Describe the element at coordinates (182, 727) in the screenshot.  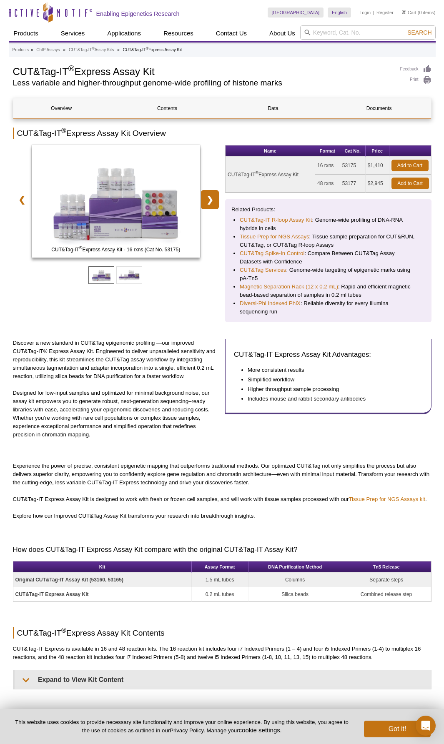
I see `p: This website uses cookies to provide necessary site functionality and improve your online experie...` at that location.